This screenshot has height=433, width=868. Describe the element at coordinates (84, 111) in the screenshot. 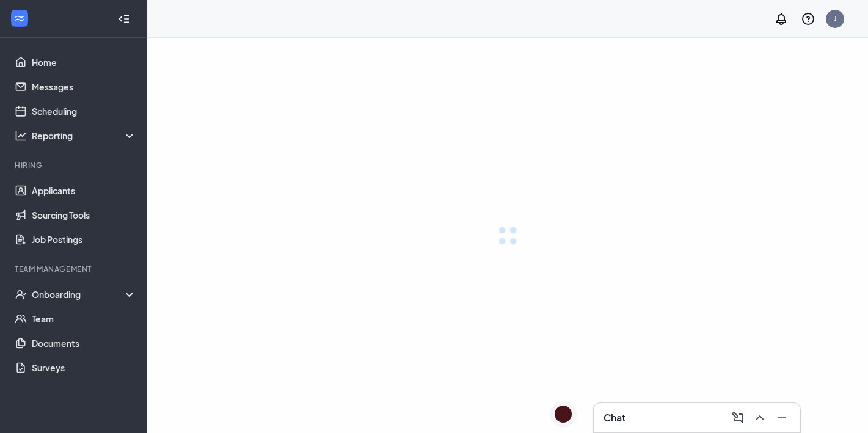

I see `a: Scheduling` at that location.